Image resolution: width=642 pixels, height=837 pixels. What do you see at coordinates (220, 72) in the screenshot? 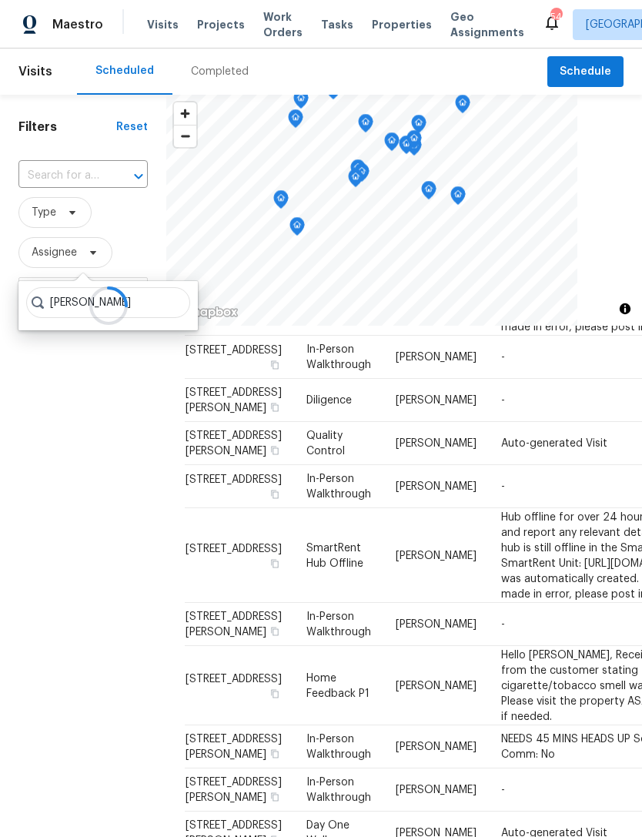
I see `div: Completed` at bounding box center [220, 72].